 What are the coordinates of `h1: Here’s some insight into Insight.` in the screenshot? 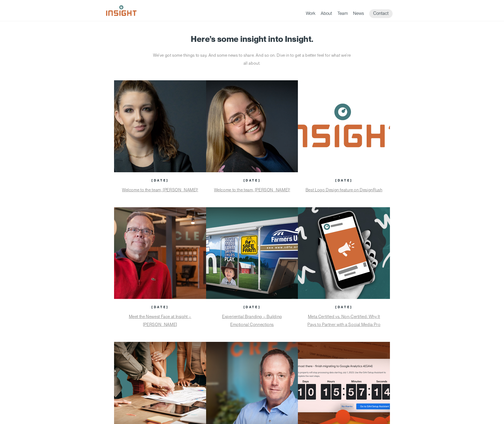 It's located at (252, 39).